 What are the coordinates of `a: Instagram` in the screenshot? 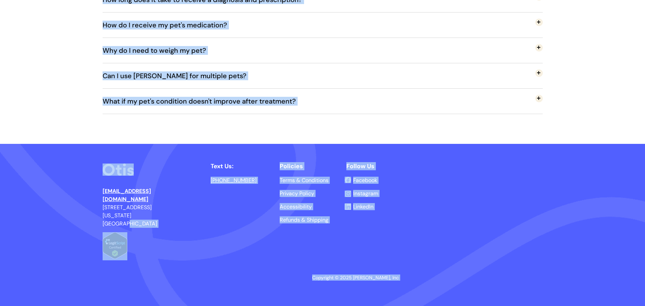 It's located at (366, 194).